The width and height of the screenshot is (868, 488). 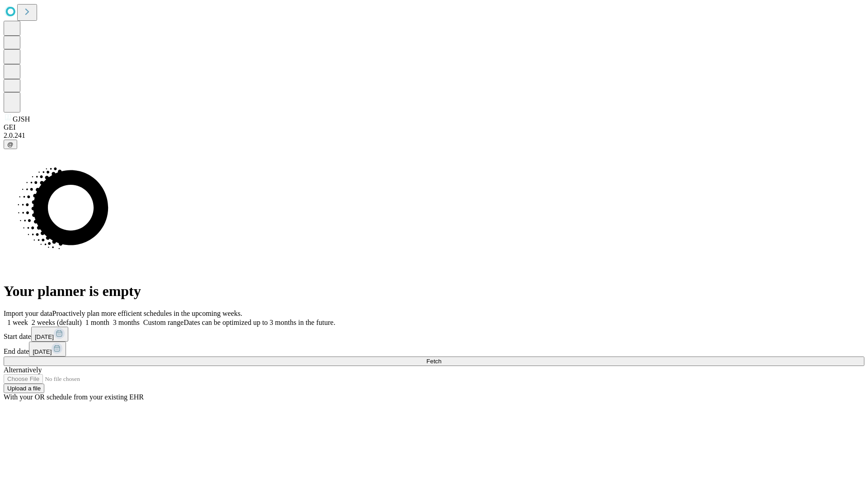 I want to click on span: GJSH, so click(x=21, y=119).